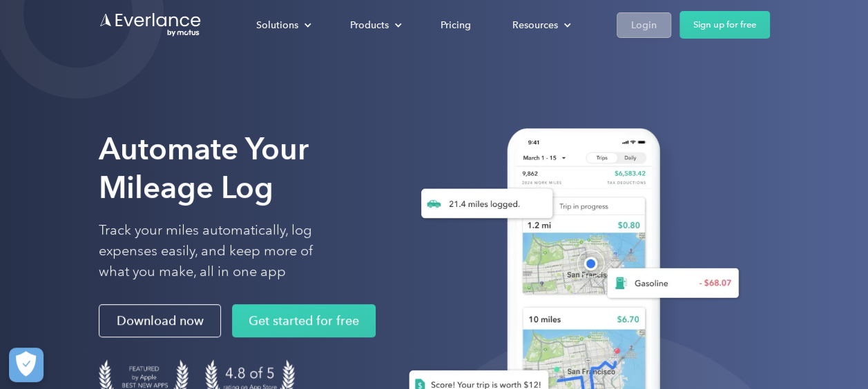 The height and width of the screenshot is (389, 868). Describe the element at coordinates (643, 25) in the screenshot. I see `a: Login` at that location.